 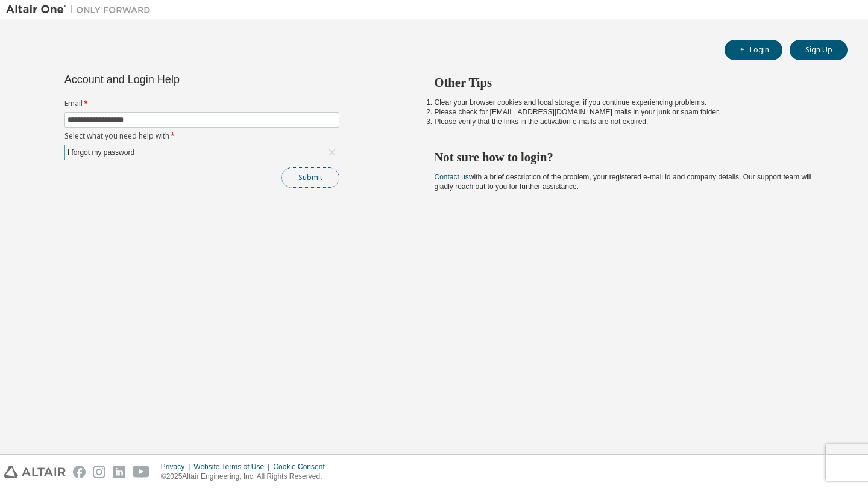 I want to click on li: Clear your browser cookies and local storage, if you continue experiencing problems., so click(x=631, y=102).